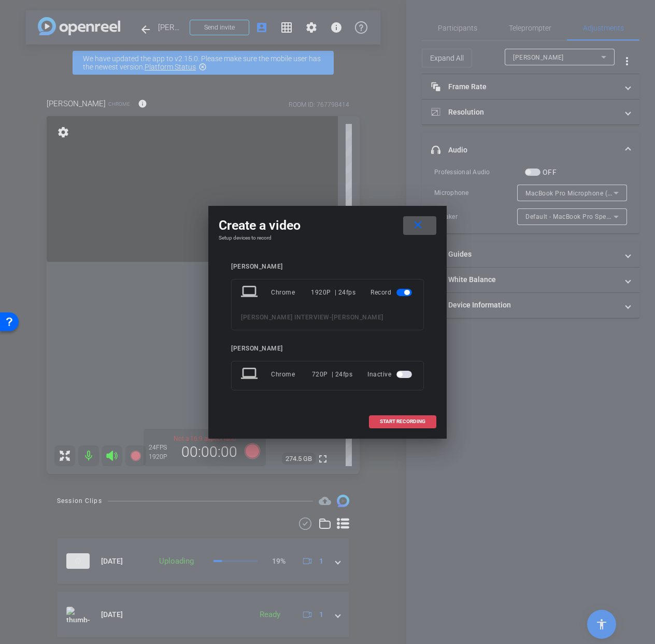 This screenshot has height=644, width=655. Describe the element at coordinates (392, 292) in the screenshot. I see `div: Record` at that location.